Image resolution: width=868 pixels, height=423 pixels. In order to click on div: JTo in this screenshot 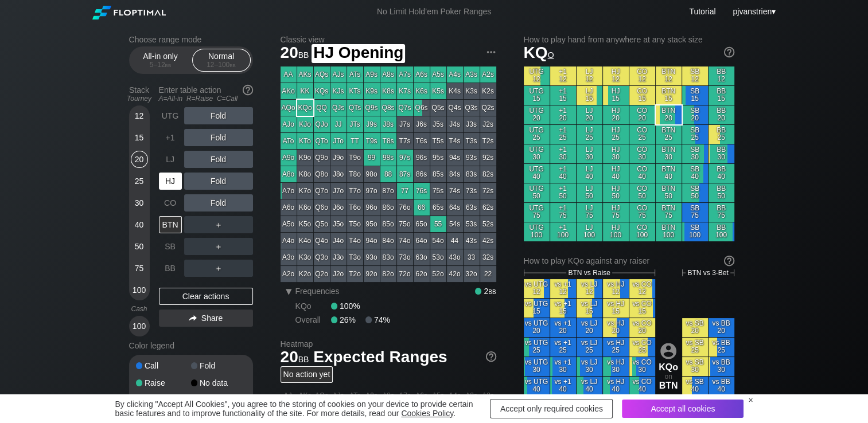, I will do `click(338, 141)`.